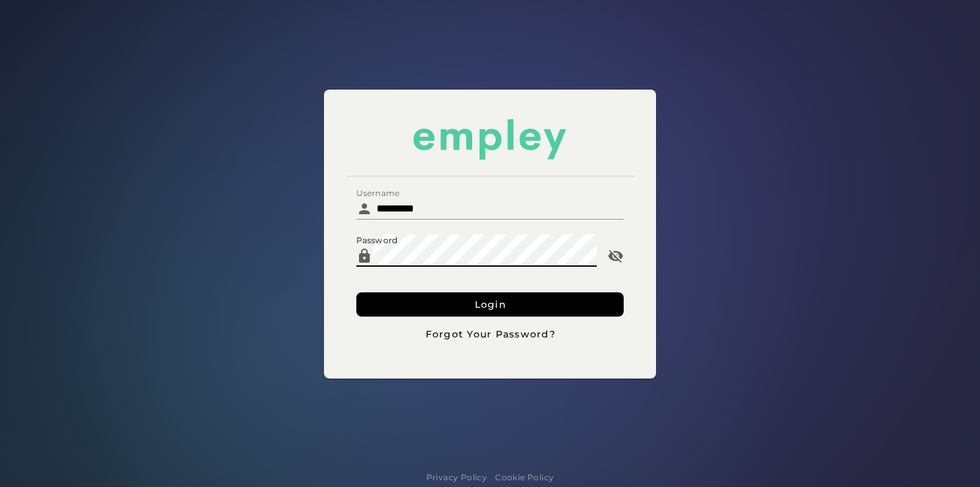  What do you see at coordinates (616, 255) in the screenshot?
I see `i: Password appended action` at bounding box center [616, 255].